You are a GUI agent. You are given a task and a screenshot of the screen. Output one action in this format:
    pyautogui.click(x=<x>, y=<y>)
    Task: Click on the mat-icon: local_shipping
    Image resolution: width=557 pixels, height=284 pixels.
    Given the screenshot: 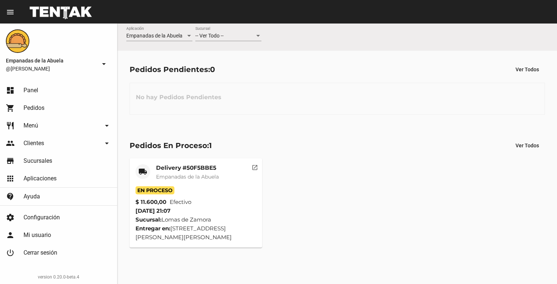 What is the action you would take?
    pyautogui.click(x=143, y=172)
    